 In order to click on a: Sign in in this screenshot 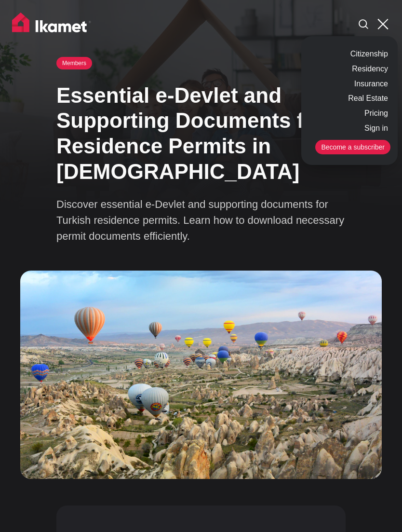, I will do `click(376, 128)`.